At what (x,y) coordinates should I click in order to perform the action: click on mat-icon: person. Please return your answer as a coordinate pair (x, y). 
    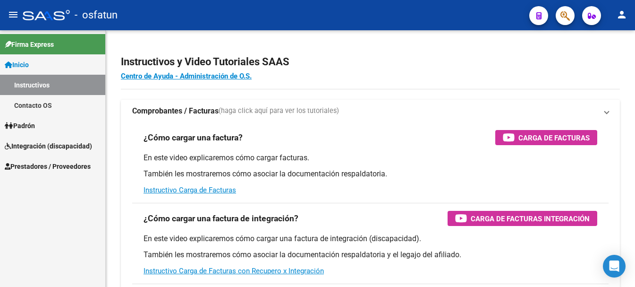
    Looking at the image, I should click on (622, 15).